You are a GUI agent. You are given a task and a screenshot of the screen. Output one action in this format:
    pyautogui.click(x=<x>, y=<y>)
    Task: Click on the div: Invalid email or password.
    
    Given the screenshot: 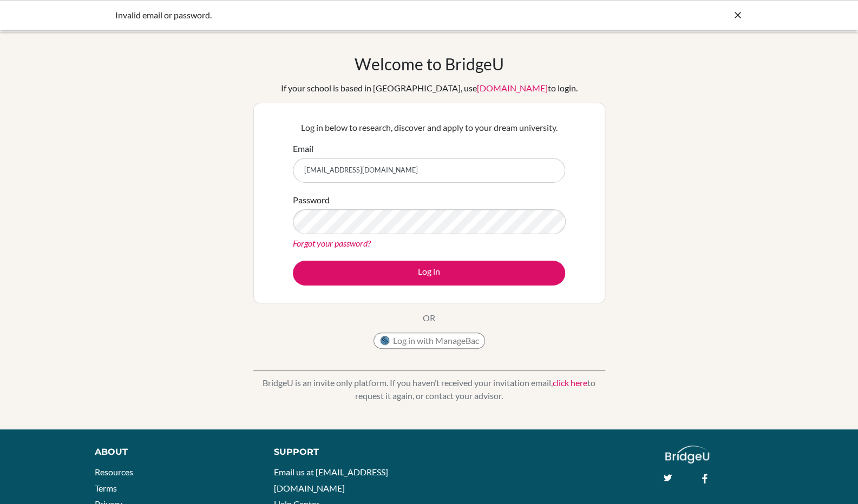 What is the action you would take?
    pyautogui.click(x=348, y=15)
    